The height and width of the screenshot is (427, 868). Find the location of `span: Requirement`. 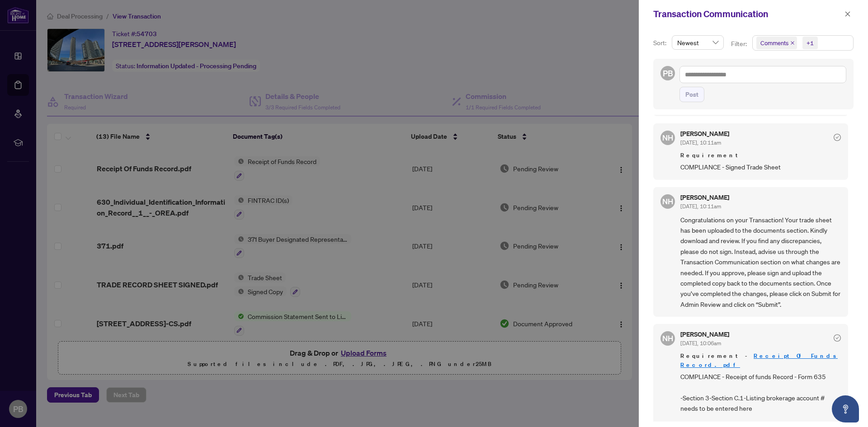

span: Requirement is located at coordinates (761, 156).